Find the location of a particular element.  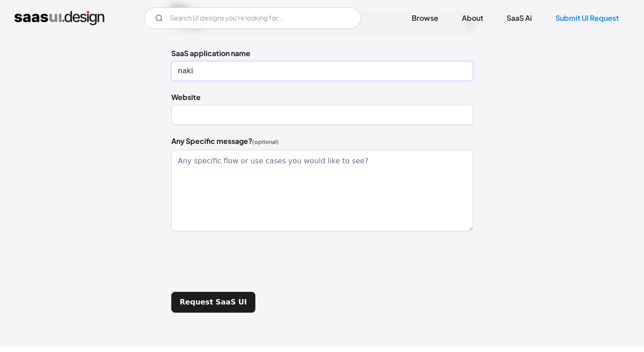

form: Email Form is located at coordinates (252, 18).